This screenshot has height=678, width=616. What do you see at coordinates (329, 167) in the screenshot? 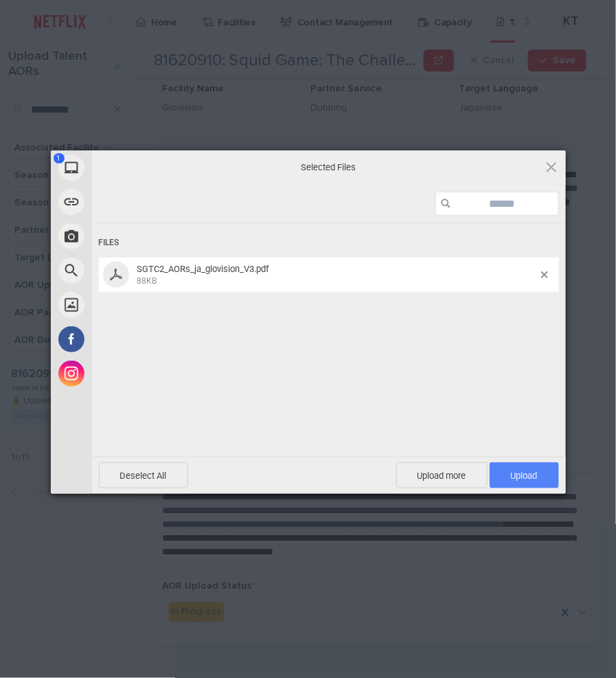
I see `span: Selected Files` at bounding box center [329, 167].